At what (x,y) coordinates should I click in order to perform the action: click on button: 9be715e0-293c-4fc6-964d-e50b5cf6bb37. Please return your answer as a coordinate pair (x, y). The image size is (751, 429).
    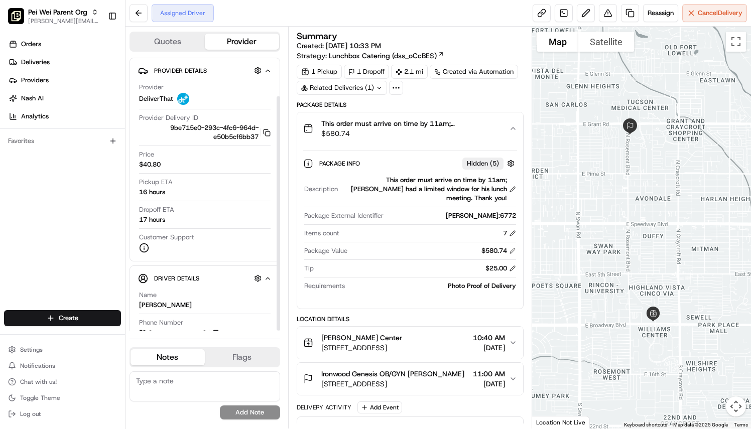
    Looking at the image, I should click on (205, 133).